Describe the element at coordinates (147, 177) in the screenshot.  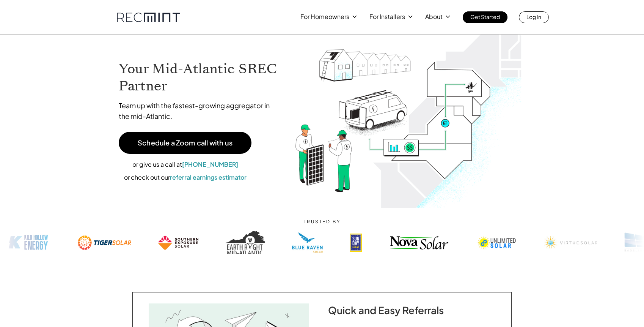
I see `span: or check out our` at that location.